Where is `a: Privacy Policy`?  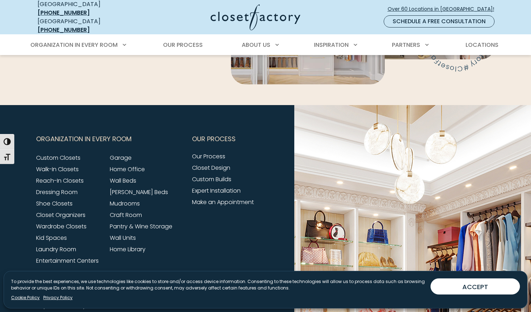 a: Privacy Policy is located at coordinates (58, 298).